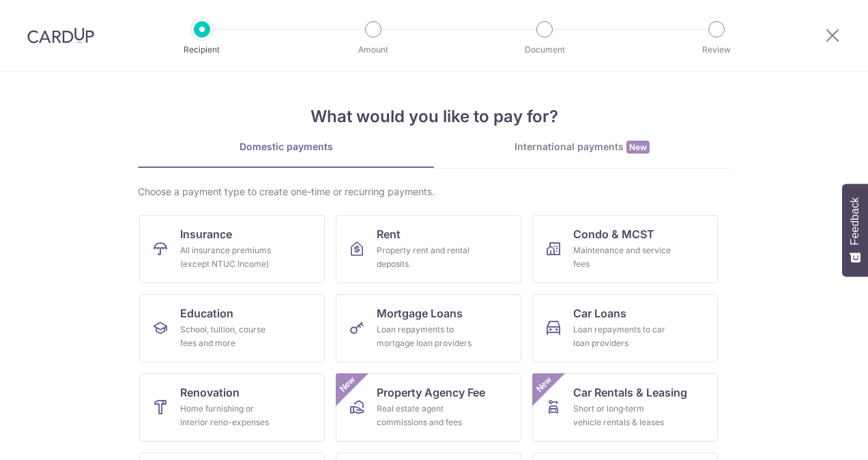 The height and width of the screenshot is (460, 868). I want to click on a: Car Rentals & LeasingShort or long‑term vehicle rentals & leasesNew, so click(625, 407).